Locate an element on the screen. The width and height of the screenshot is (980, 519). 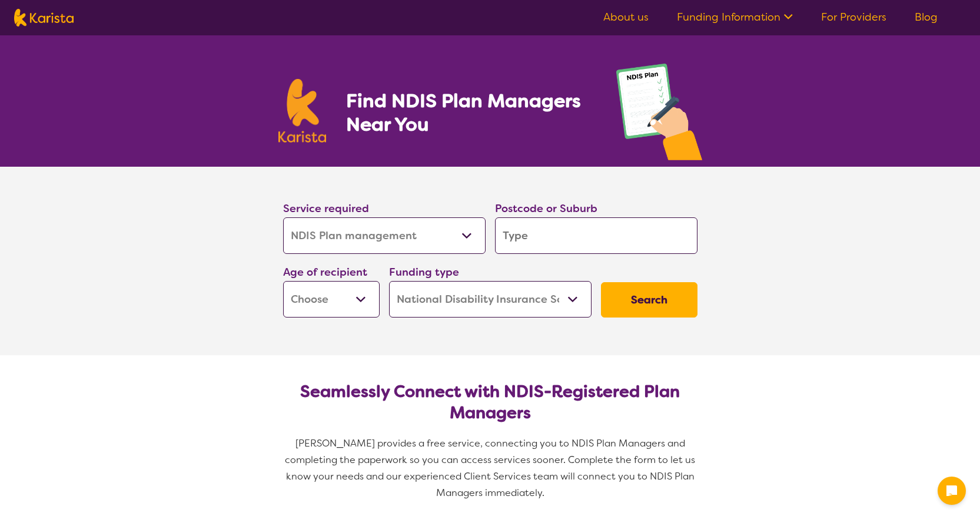
a: For Providers is located at coordinates (853, 17).